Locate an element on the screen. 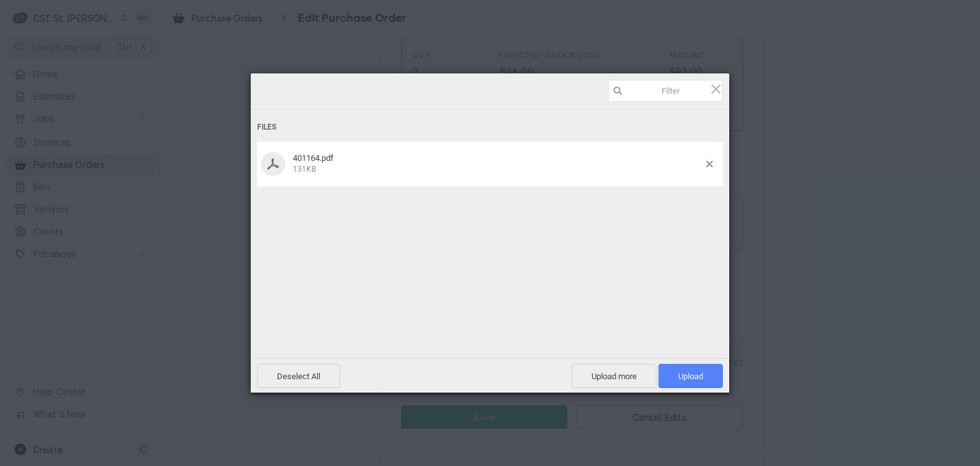 Image resolution: width=980 pixels, height=466 pixels. span: Deselect All is located at coordinates (299, 376).